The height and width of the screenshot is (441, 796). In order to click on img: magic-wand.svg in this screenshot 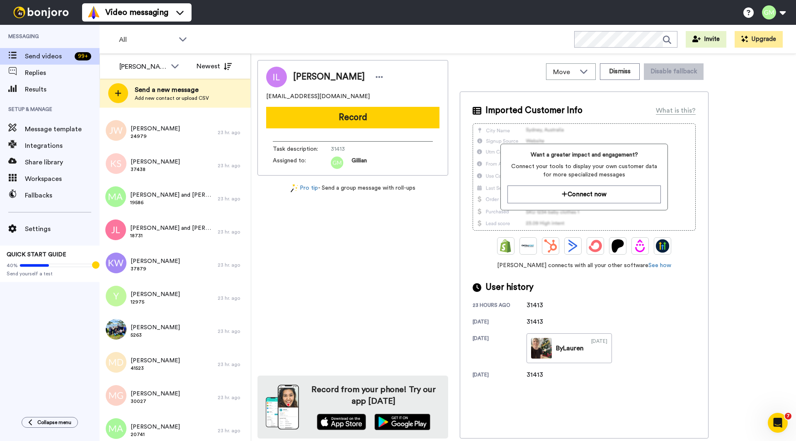, I will do `click(294, 188)`.